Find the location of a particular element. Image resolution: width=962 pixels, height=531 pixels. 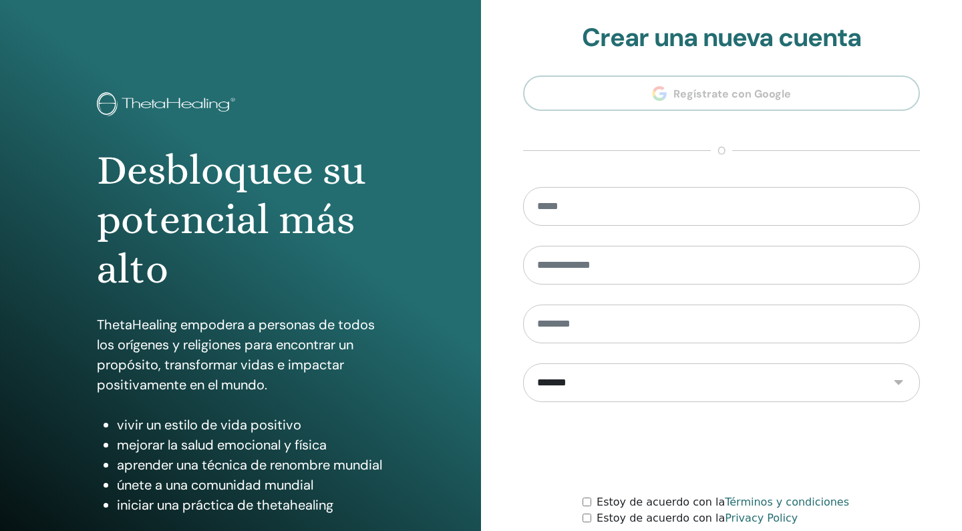

li: mejorar la salud emocional y física is located at coordinates (250, 445).